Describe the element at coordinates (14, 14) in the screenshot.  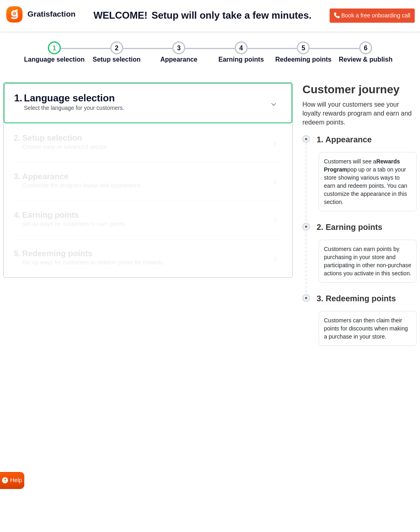
I see `img: Gratisfaction` at that location.